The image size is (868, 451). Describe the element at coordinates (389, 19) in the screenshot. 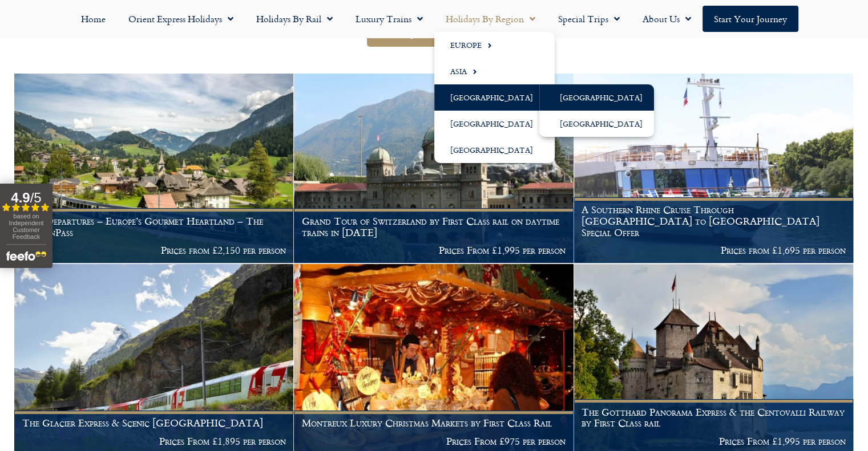

I see `a: Luxury Trains` at that location.